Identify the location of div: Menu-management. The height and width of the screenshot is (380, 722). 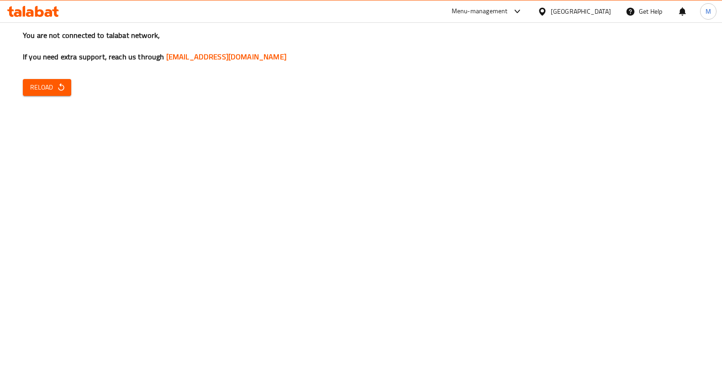
(480, 11).